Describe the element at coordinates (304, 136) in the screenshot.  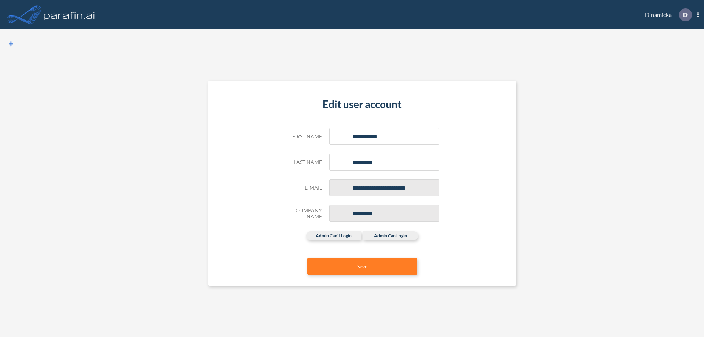
I see `h5: First name` at that location.